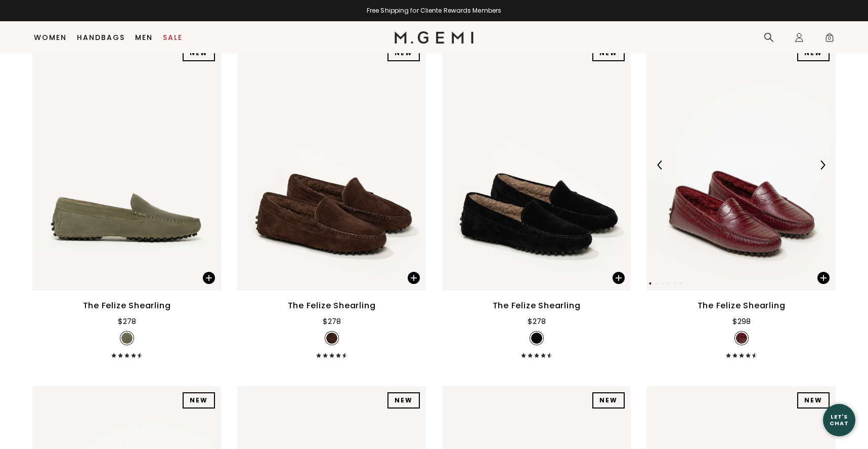 The height and width of the screenshot is (449, 868). I want to click on img: v_7245292208187_SWATCH_50x.jpg, so click(741, 338).